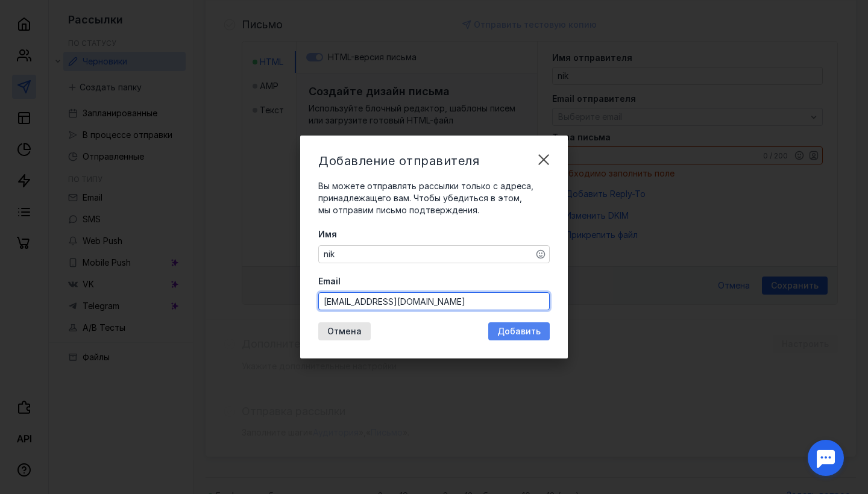 The height and width of the screenshot is (494, 868). What do you see at coordinates (327, 234) in the screenshot?
I see `span: Имя` at bounding box center [327, 234].